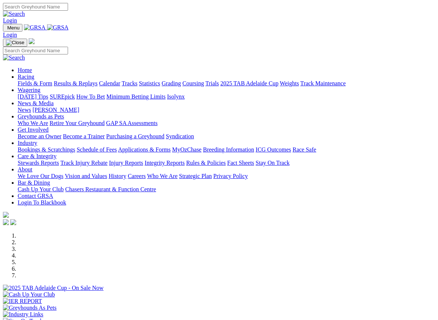  What do you see at coordinates (62, 96) in the screenshot?
I see `a: SUREpick` at bounding box center [62, 96].